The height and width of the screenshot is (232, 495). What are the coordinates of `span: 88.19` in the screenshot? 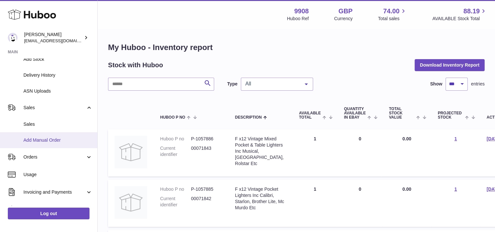 It's located at (471, 11).